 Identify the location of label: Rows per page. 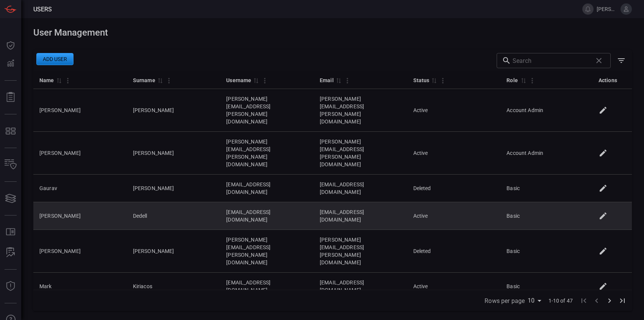
(505, 301).